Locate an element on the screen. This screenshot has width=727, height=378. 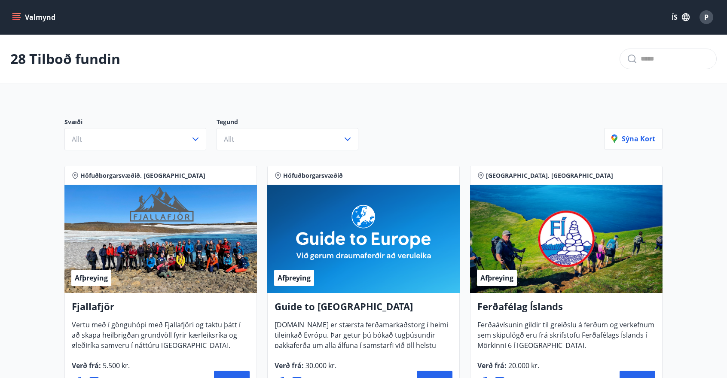
h4: Fjallafjör is located at coordinates (161, 310).